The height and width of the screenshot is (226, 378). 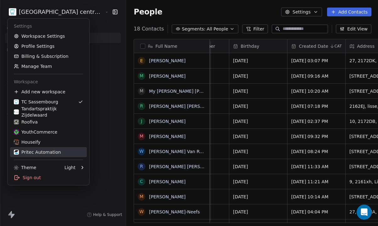 What do you see at coordinates (349, 12) in the screenshot?
I see `button: Add Contacts` at bounding box center [349, 12].